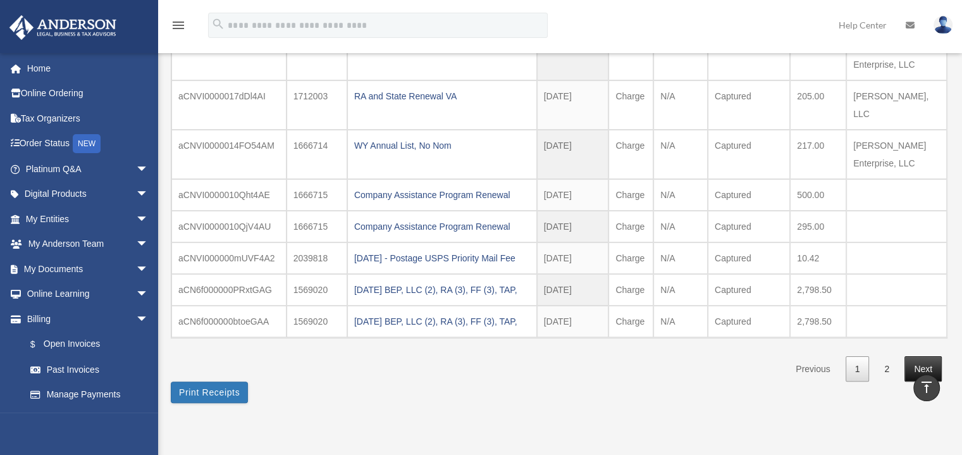  What do you see at coordinates (88, 68) in the screenshot?
I see `a: Home` at bounding box center [88, 68].